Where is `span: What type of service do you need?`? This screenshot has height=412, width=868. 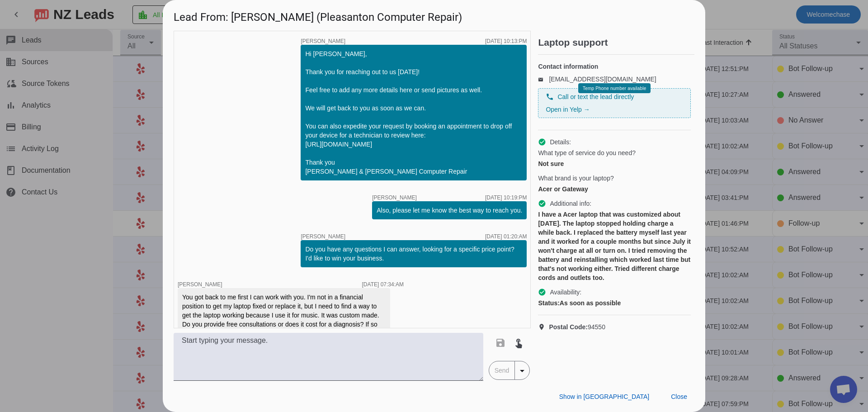 span: What type of service do you need? is located at coordinates (586, 153).